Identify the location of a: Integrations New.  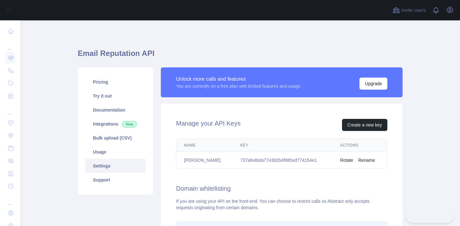
(116, 124).